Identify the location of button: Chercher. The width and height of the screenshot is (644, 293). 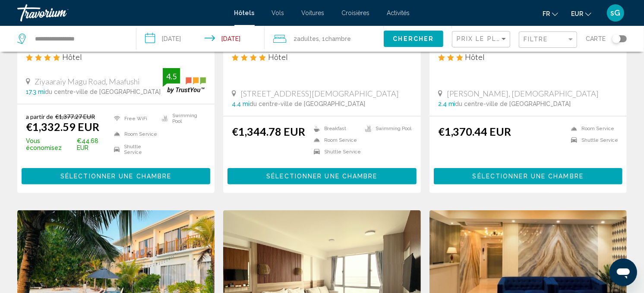
(414, 38).